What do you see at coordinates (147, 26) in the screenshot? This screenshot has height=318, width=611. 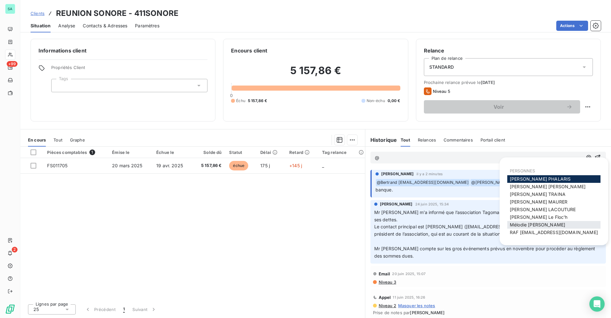 I see `span: Paramètres` at bounding box center [147, 26].